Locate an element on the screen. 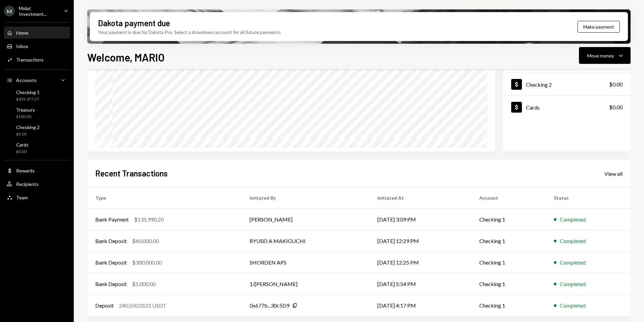  a: Checking 1$455,477.27 is located at coordinates (37, 95).